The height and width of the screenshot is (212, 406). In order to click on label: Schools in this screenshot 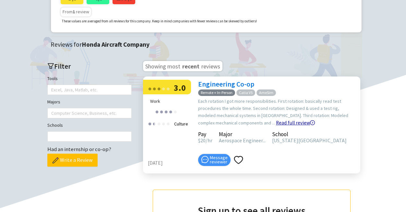, I will do `click(55, 125)`.